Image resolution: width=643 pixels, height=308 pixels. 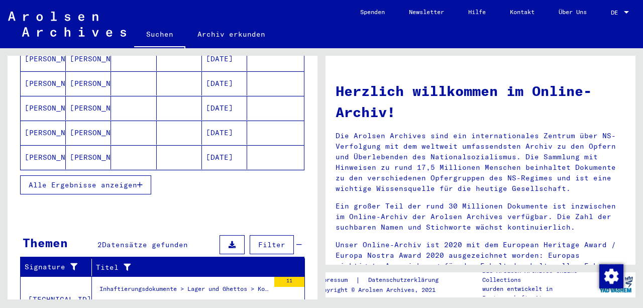 What do you see at coordinates (272, 245) in the screenshot?
I see `span: Filter` at bounding box center [272, 245].